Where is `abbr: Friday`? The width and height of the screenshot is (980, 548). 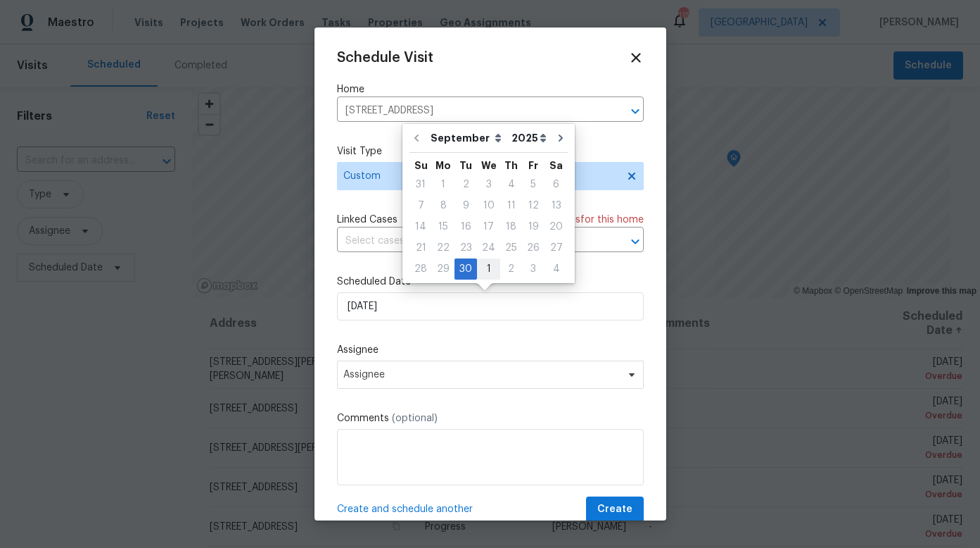 abbr: Friday is located at coordinates (533, 165).